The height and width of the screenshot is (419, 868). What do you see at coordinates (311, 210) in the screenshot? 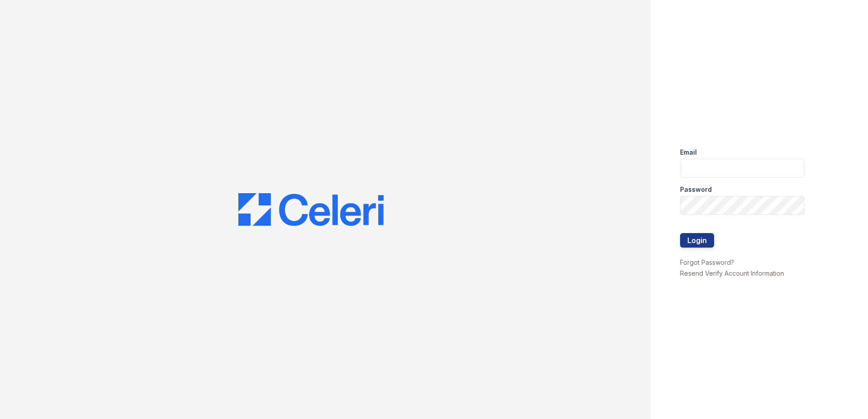
I see `img: CE_Logo_Blue-a8612792a0a2168367f1c8372b55b34899dd931a85d93a1a3d3e32e68fde9ad4.png` at bounding box center [311, 210].